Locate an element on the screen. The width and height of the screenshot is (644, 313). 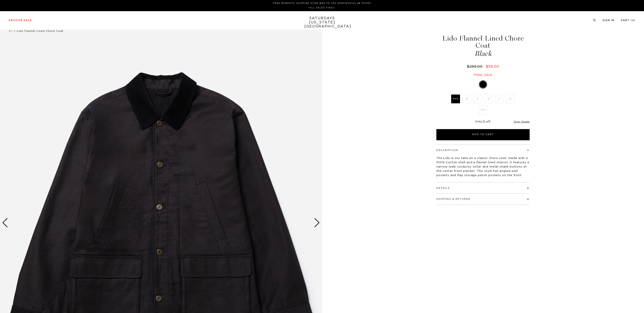
div: Only Left is located at coordinates (483, 122).